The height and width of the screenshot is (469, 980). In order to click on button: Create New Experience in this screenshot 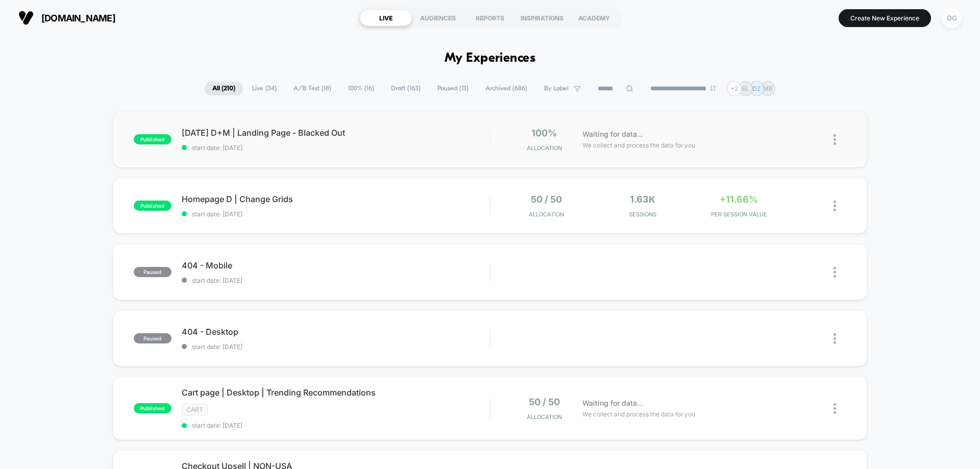, I will do `click(884, 18)`.